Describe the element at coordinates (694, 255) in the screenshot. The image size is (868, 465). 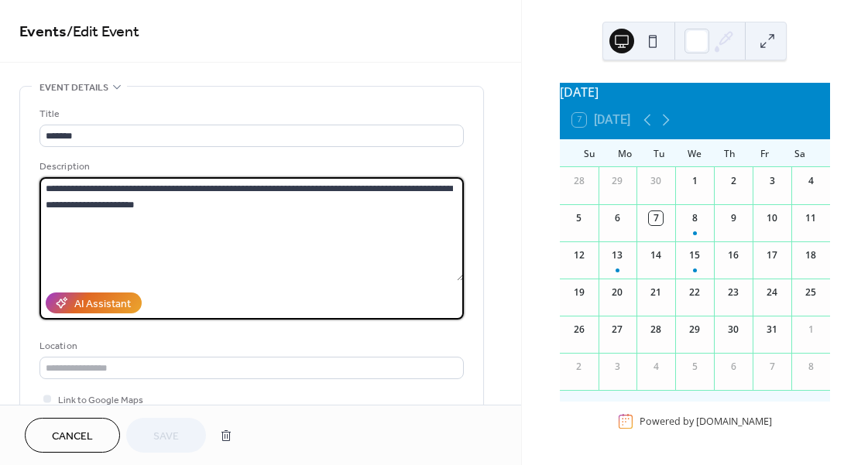
I see `div: 15` at that location.